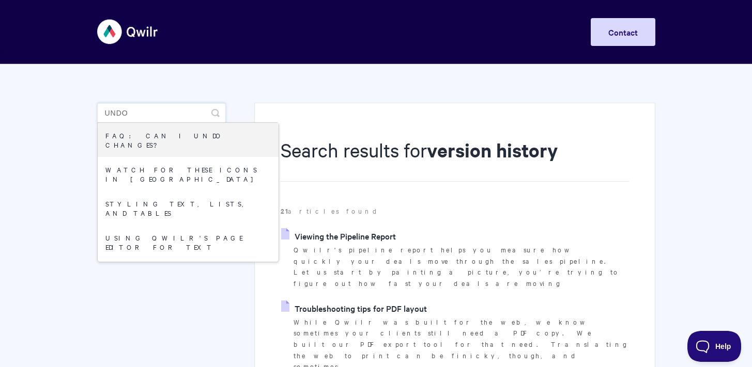 The width and height of the screenshot is (752, 367). What do you see at coordinates (623, 32) in the screenshot?
I see `a: Contact` at bounding box center [623, 32].